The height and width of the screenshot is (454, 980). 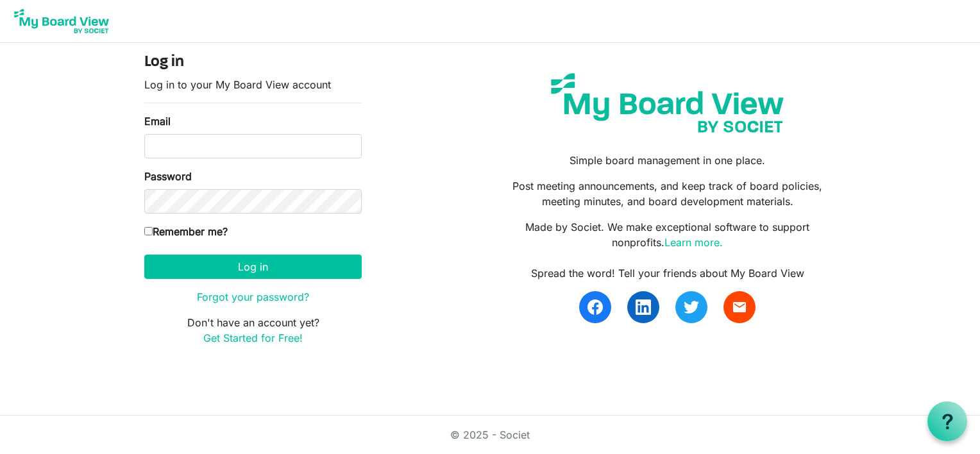 I want to click on a: email, so click(x=740, y=307).